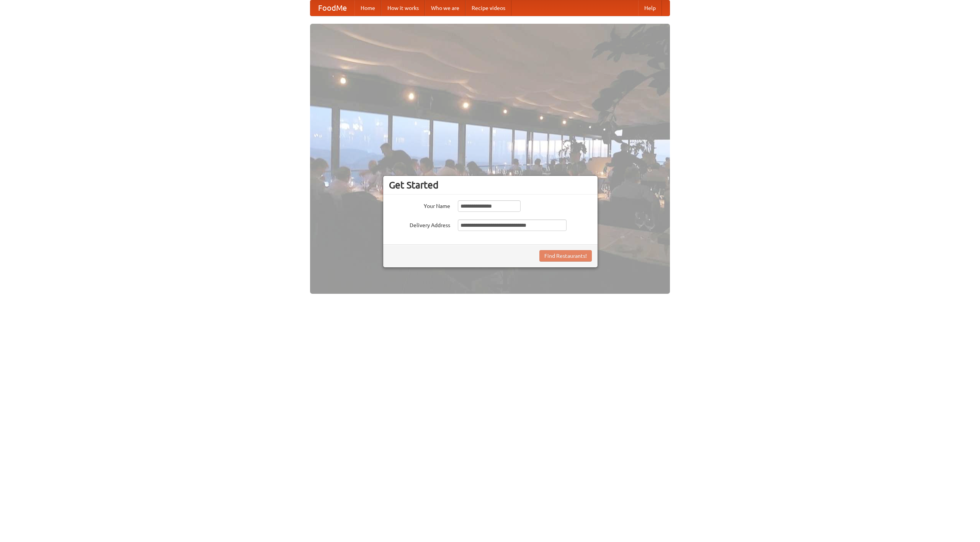  Describe the element at coordinates (490, 185) in the screenshot. I see `h3: Get Started` at that location.